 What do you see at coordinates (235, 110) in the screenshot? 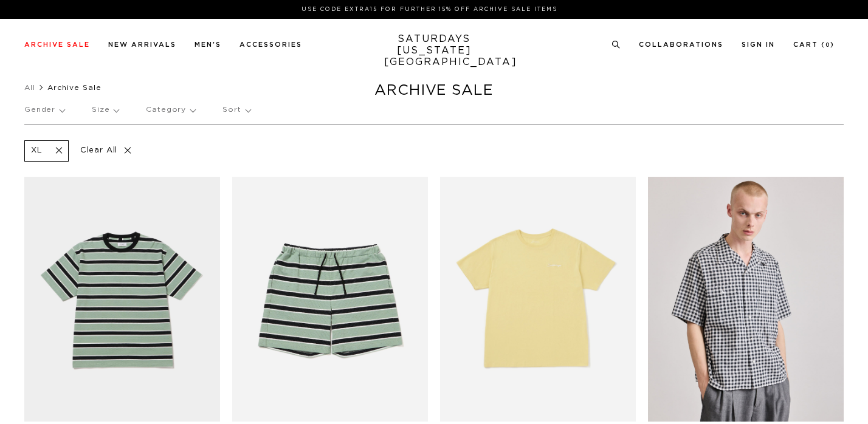
I see `p: Sort` at bounding box center [235, 110].